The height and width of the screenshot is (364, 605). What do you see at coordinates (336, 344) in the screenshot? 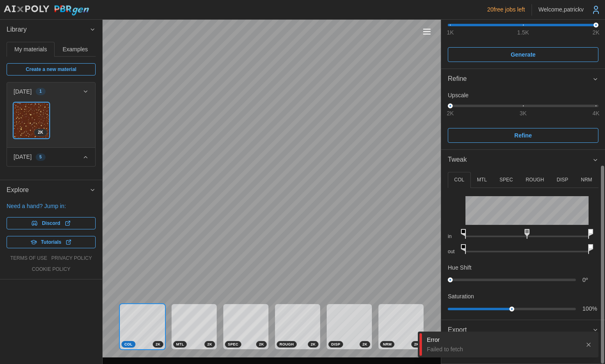
I see `span: DISP` at bounding box center [336, 344].